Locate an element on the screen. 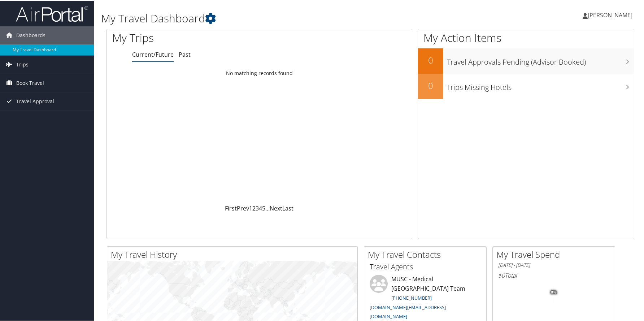  tspan: 0% is located at coordinates (554, 292).